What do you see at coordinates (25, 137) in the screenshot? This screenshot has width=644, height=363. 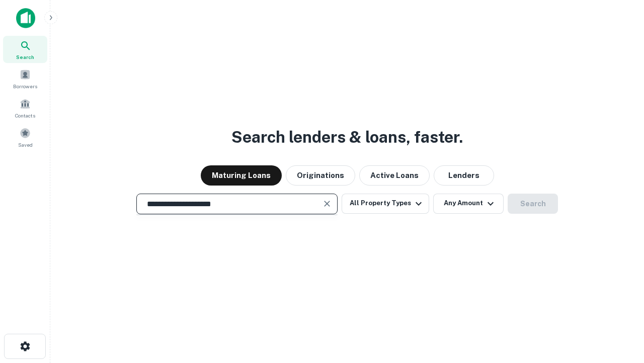 I see `div: Saved` at bounding box center [25, 137].